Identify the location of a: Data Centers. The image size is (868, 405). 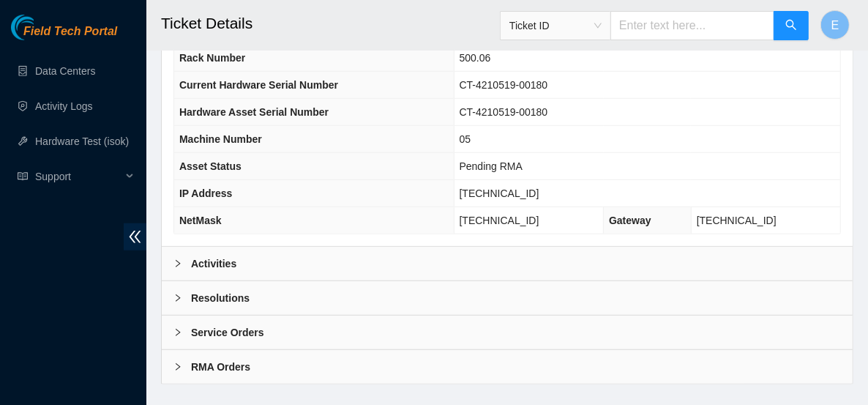
(65, 71).